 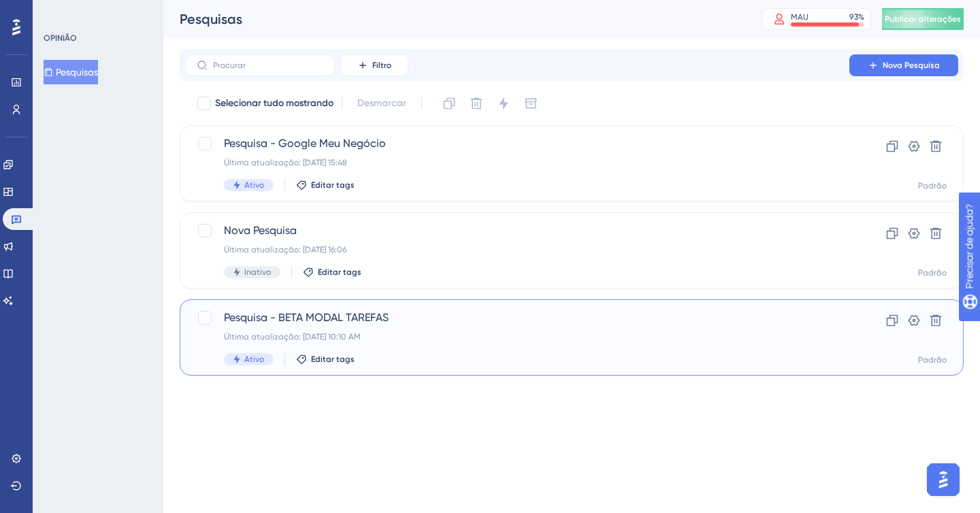 I want to click on font: Filtro, so click(x=382, y=65).